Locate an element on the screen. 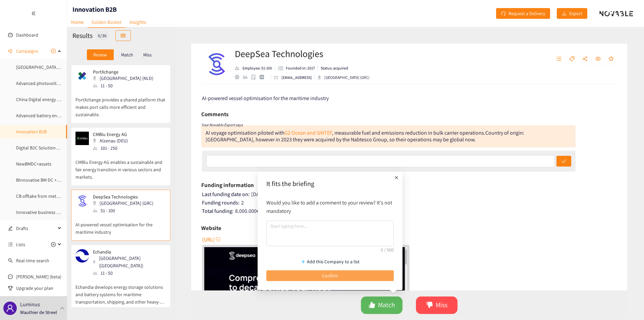 Image resolution: width=644 pixels, height=320 pixels. a: Real-time search is located at coordinates (33, 260).